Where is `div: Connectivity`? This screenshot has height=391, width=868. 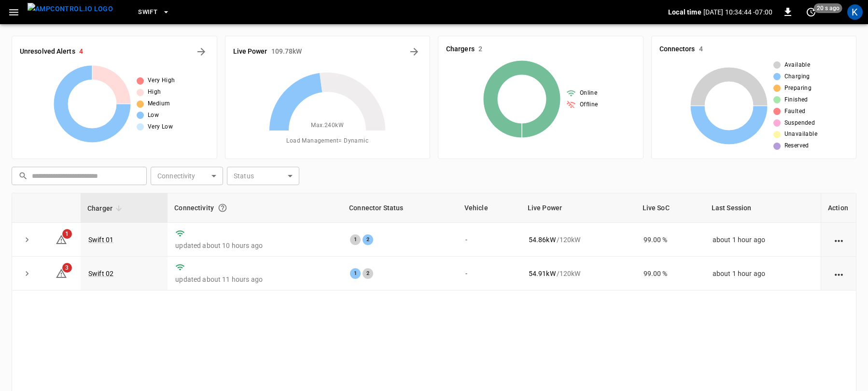
div: Connectivity is located at coordinates (255, 208).